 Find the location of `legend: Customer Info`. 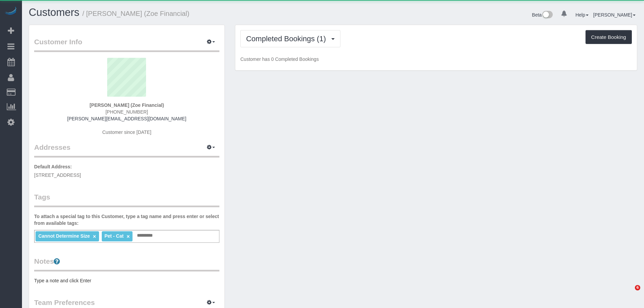

legend: Customer Info is located at coordinates (127, 44).